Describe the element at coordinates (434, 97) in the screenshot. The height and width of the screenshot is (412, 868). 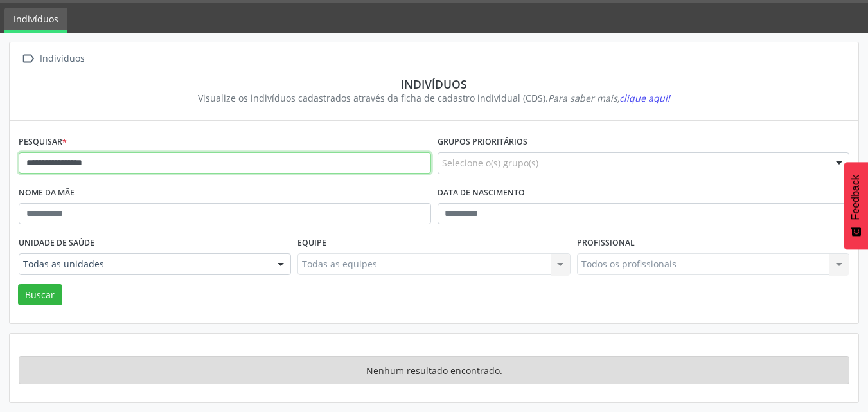
I see `div: Visualize os indivíduos cadastrados através da ficha de cadastro individual (CDS).` at that location.